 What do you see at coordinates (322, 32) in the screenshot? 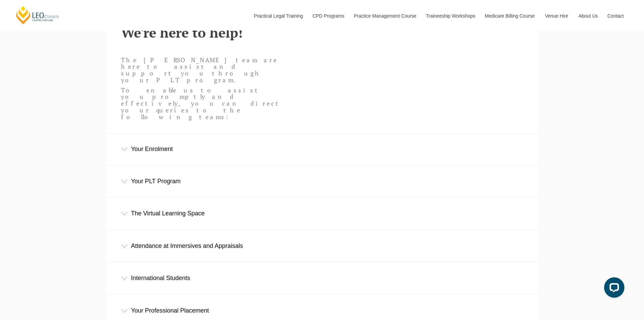
I see `h2: We're here to help!` at bounding box center [322, 32].